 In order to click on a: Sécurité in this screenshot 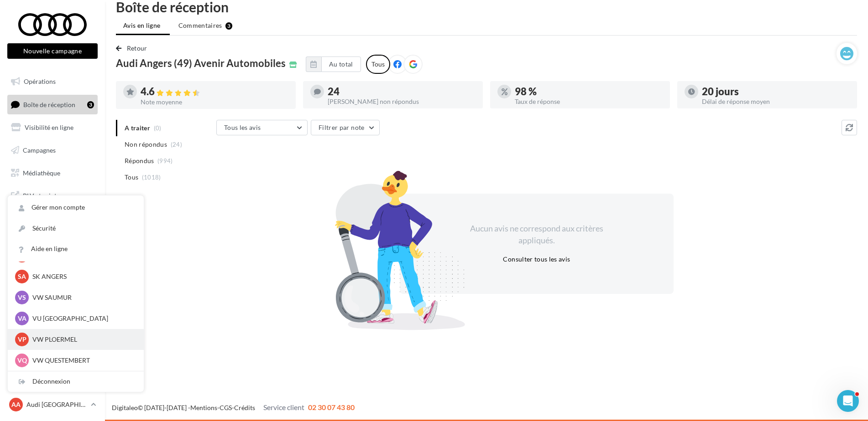, I will do `click(76, 228)`.